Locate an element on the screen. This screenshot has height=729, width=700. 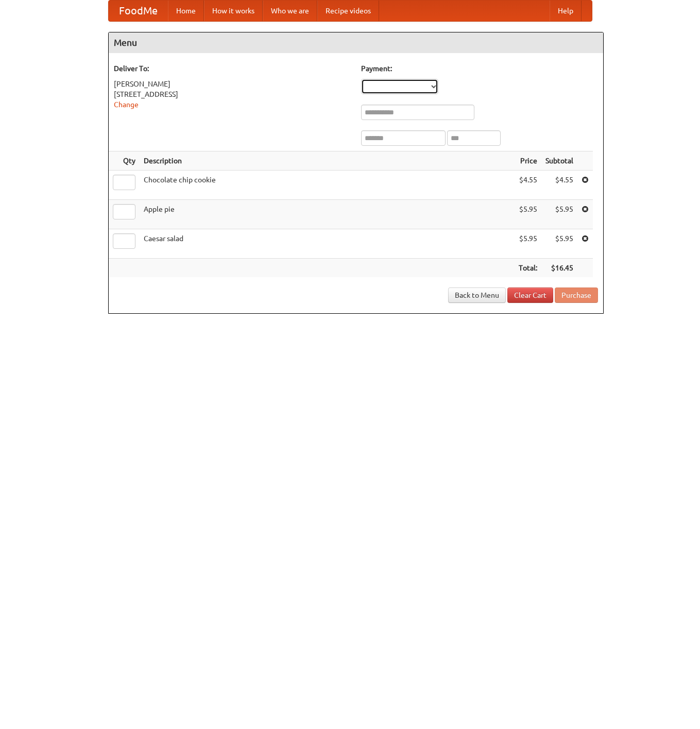
a: Who we are is located at coordinates (290, 11).